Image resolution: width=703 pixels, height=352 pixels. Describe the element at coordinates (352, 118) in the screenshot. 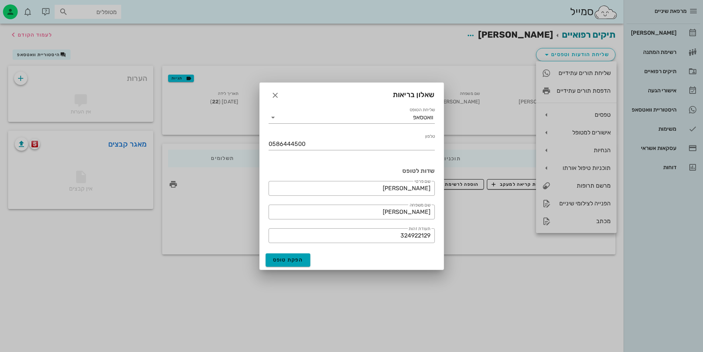

I see `div: שליחת הטופסוואטסאפ` at that location.